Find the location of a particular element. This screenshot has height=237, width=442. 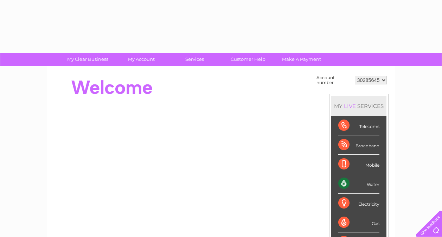

a: Customer Help is located at coordinates (248, 59).